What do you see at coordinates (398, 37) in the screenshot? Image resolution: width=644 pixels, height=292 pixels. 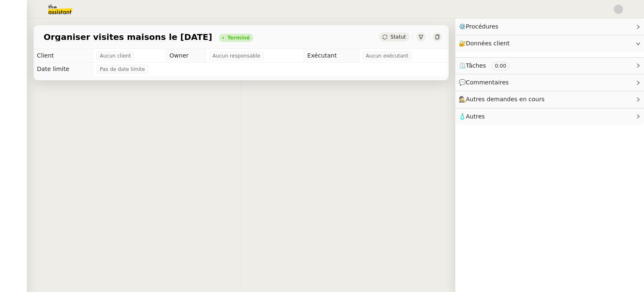 I see `span: Statut` at bounding box center [398, 37].